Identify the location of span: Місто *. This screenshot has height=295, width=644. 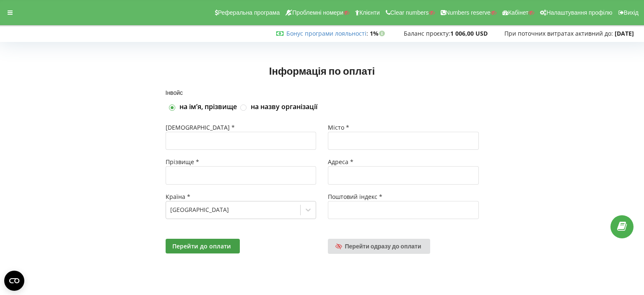
(338, 127).